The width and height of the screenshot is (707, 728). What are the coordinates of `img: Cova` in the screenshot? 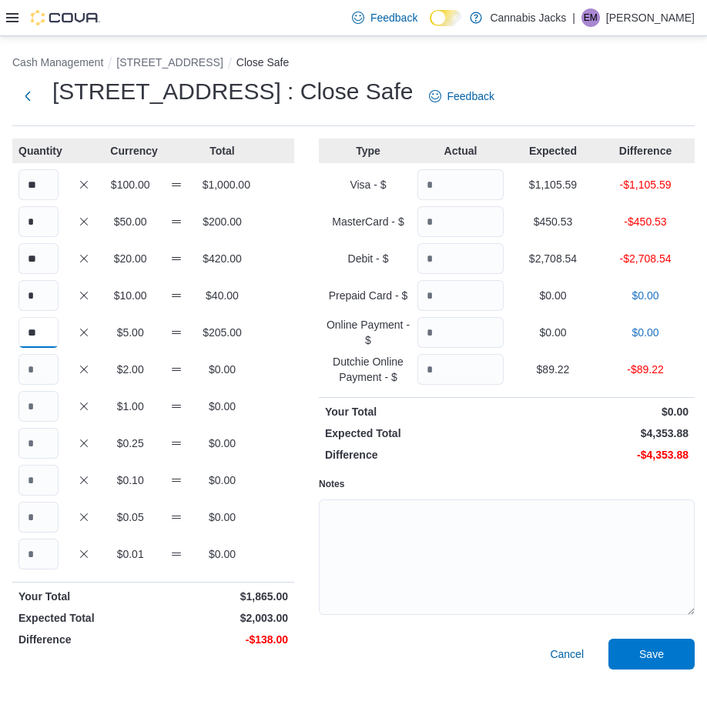 It's located at (65, 17).